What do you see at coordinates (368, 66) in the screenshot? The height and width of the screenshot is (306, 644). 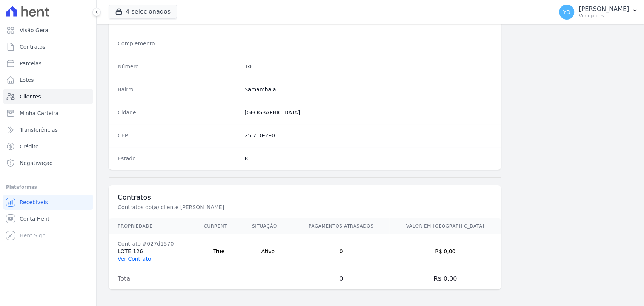 I see `dd: 140` at bounding box center [368, 66].